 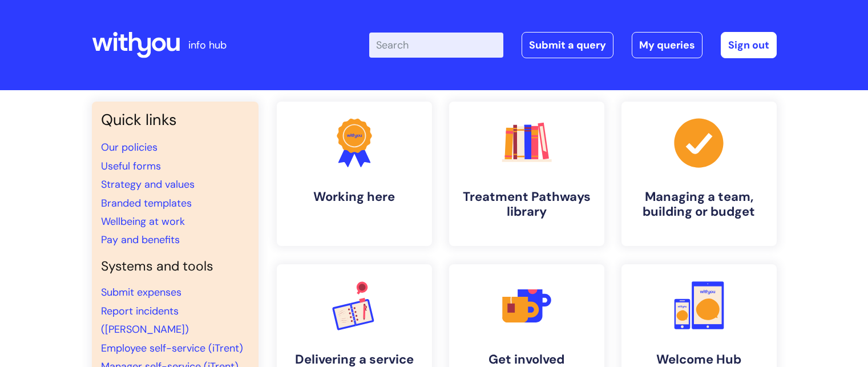 What do you see at coordinates (140, 240) in the screenshot?
I see `a: Pay and benefits` at bounding box center [140, 240].